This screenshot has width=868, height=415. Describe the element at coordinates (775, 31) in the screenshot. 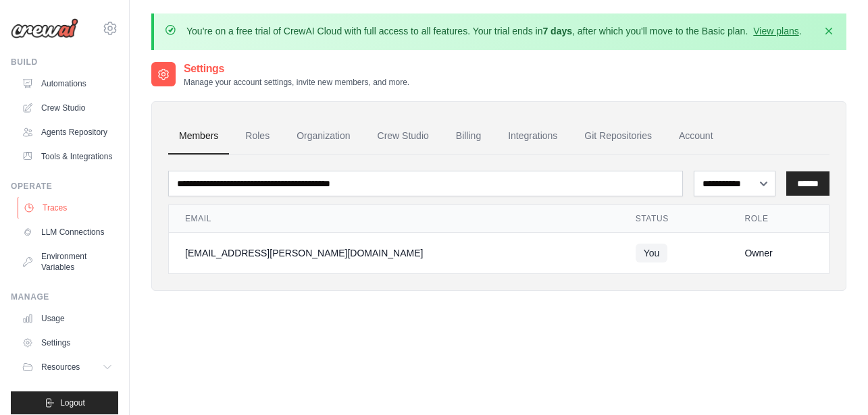

I see `a: View plans` at that location.